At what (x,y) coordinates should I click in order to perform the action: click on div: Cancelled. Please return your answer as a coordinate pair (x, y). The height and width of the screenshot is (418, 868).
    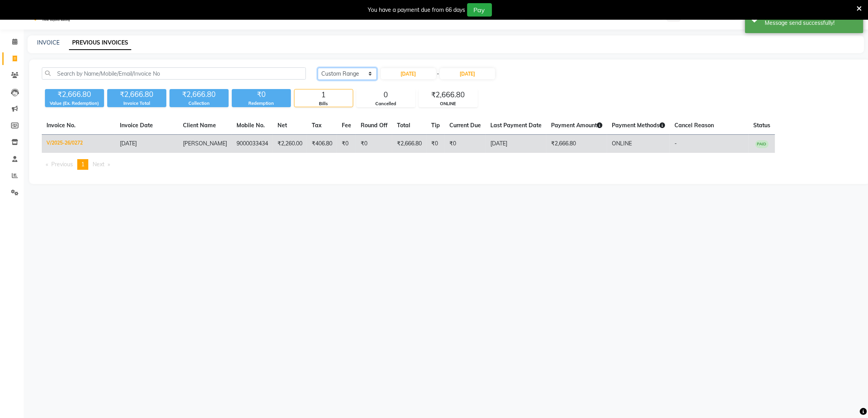
    Looking at the image, I should click on (386, 104).